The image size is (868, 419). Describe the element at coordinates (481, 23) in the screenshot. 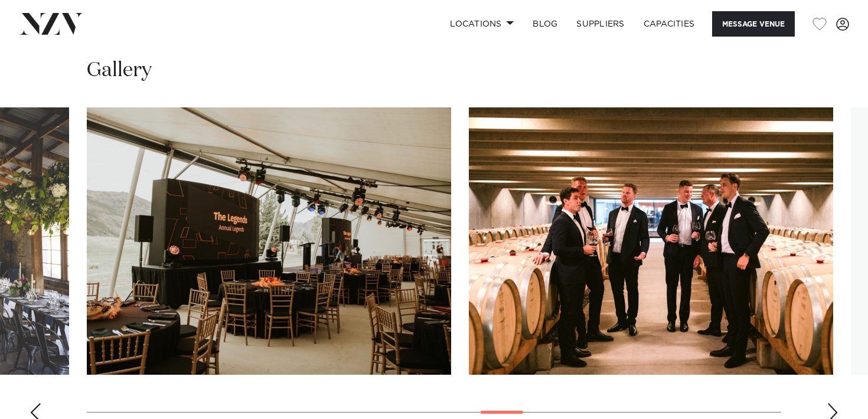

I see `a: Locations` at that location.